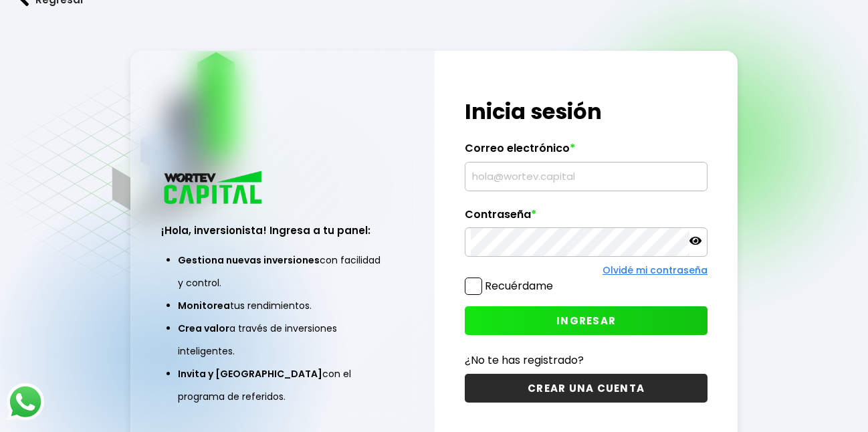 This screenshot has width=868, height=432. I want to click on label: Correo electrónico, so click(586, 152).